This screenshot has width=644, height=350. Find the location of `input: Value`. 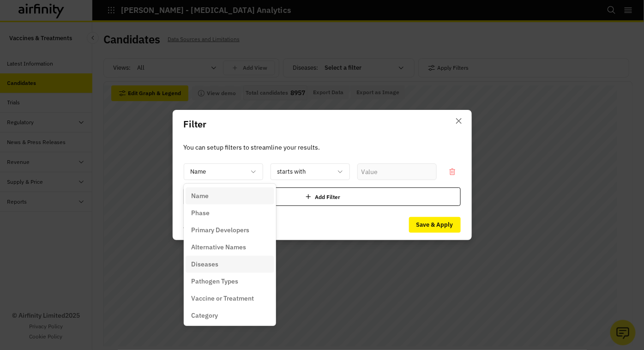

input: Value is located at coordinates (397, 172).